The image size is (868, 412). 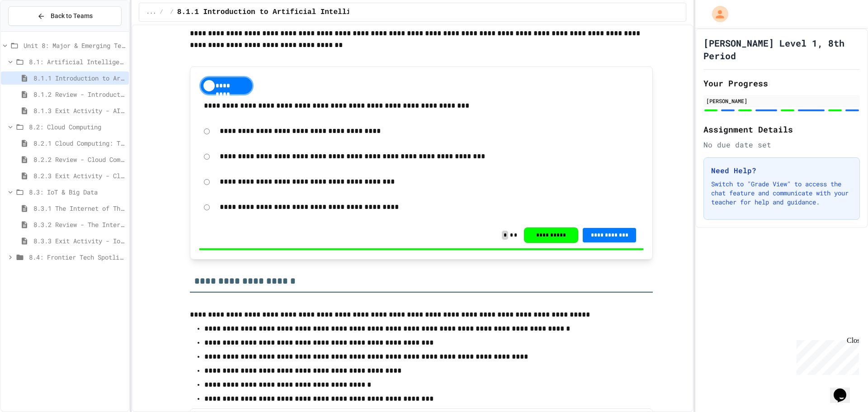 I want to click on span: 8.4: Frontier Tech Spotlight, so click(x=77, y=257).